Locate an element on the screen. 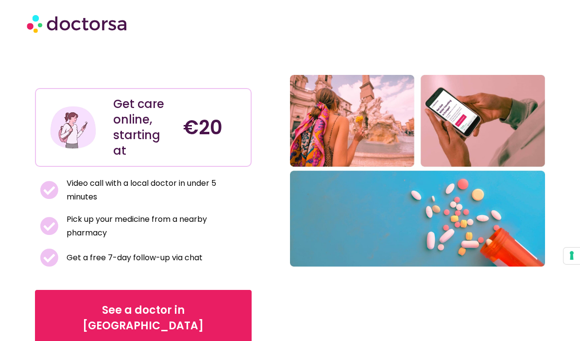 This screenshot has width=580, height=341. img: Illustration depicting a young woman in a casual outfit, engaged with her smartphone. She has a p... is located at coordinates (73, 127).